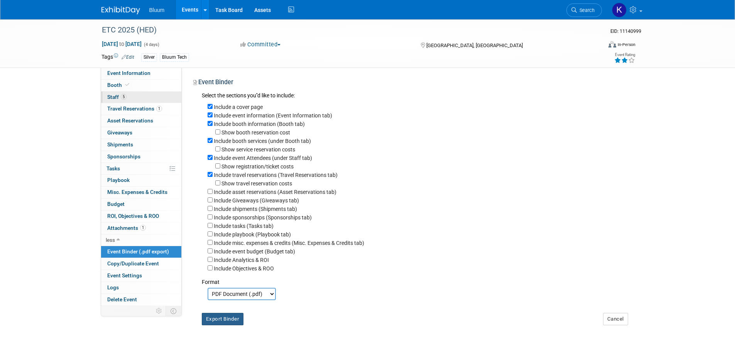 This screenshot has width=735, height=355. Describe the element at coordinates (157, 10) in the screenshot. I see `span: Bluum` at that location.